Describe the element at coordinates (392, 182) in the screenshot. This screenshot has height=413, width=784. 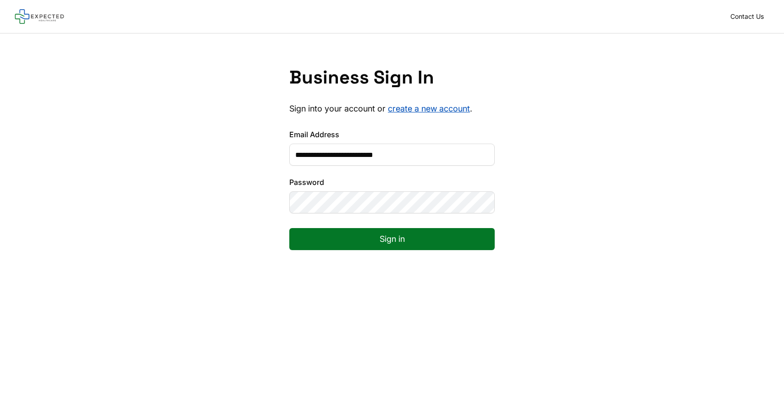
I see `label: Password` at that location.